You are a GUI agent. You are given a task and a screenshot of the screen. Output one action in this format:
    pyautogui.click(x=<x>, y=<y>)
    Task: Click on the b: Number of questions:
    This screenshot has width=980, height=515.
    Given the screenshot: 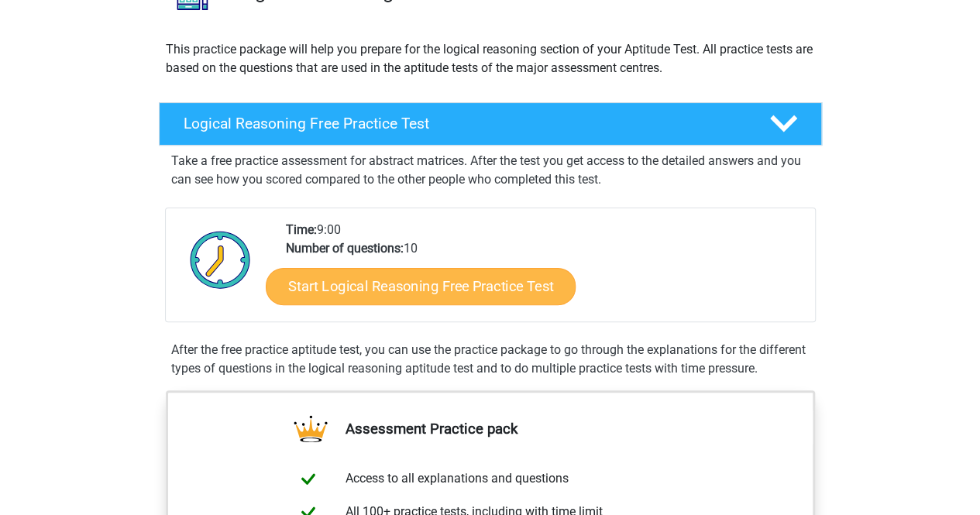 What is the action you would take?
    pyautogui.click(x=345, y=247)
    